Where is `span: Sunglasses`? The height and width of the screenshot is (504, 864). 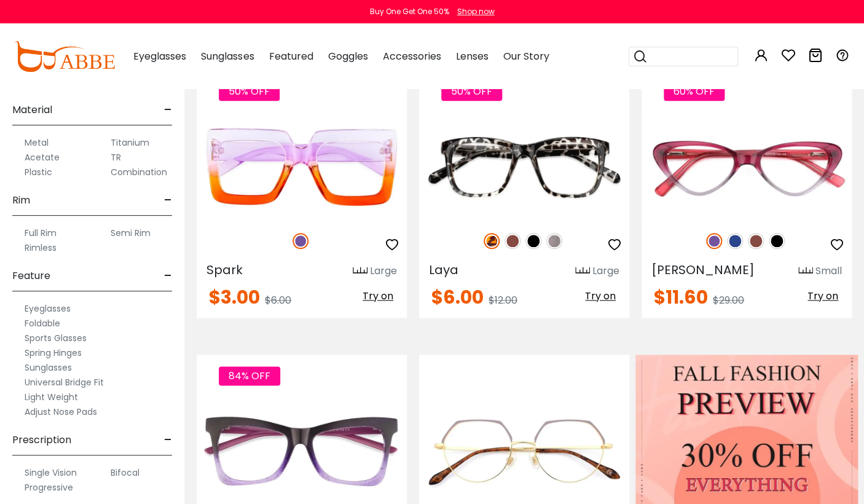 span: Sunglasses is located at coordinates (227, 56).